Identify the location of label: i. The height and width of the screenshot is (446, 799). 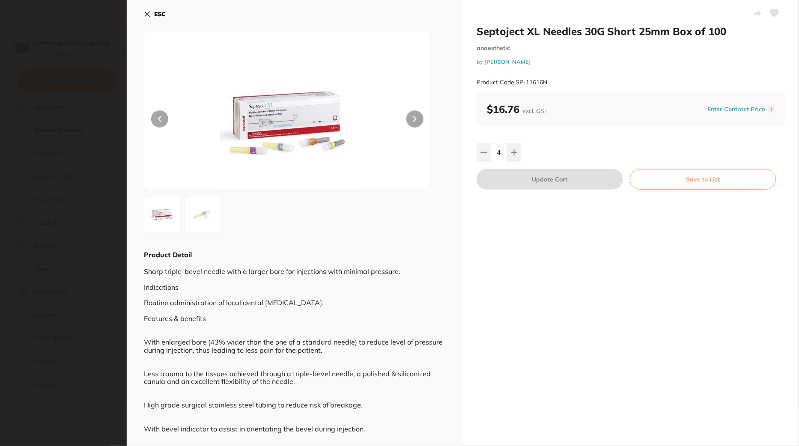
(772, 109).